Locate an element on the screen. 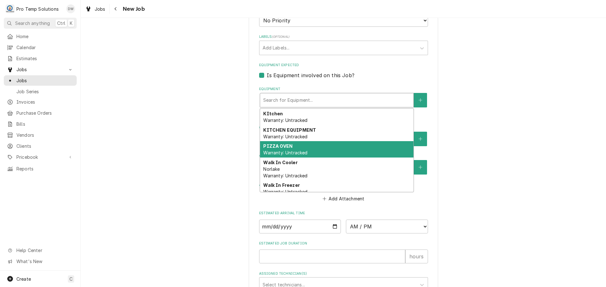  span: Home is located at coordinates (45, 36).